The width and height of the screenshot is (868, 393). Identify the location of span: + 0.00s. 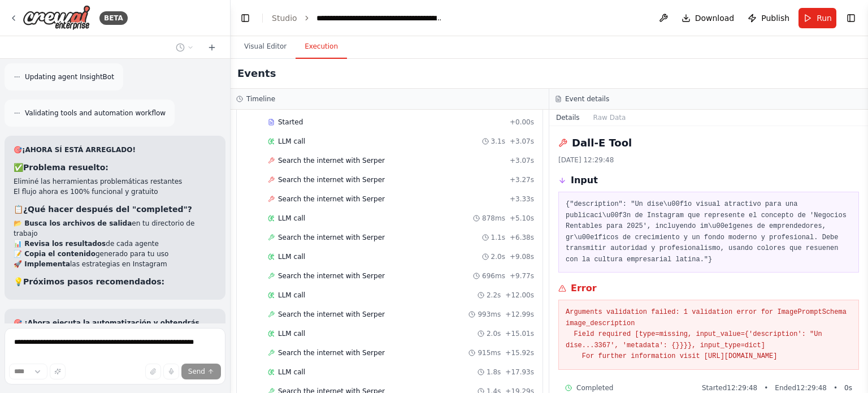
(522, 122).